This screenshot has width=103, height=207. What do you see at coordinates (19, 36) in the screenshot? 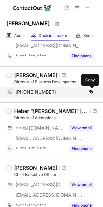
I see `span: About` at bounding box center [19, 36].